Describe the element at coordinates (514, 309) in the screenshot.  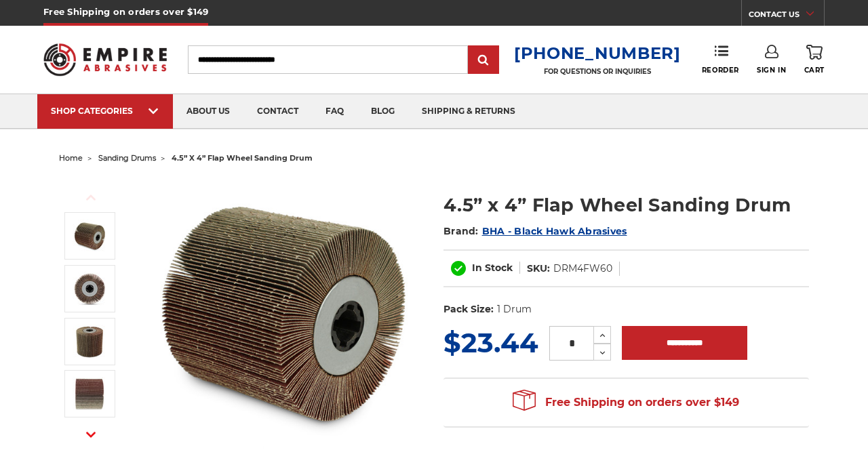
I see `dd: 1 Drum` at that location.